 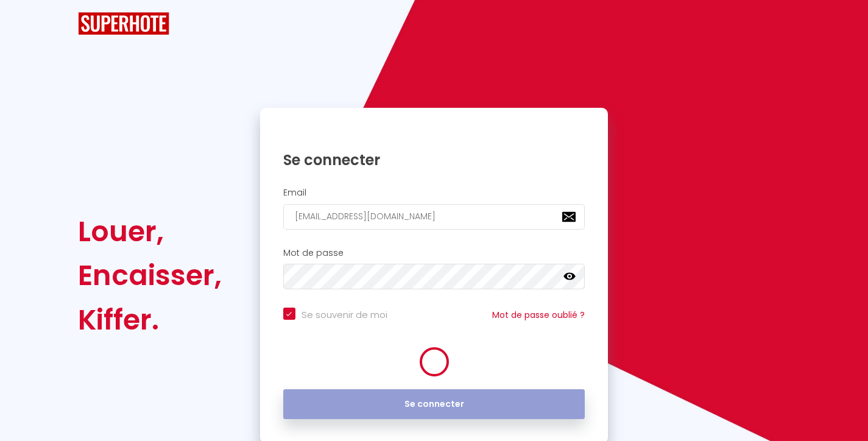 What do you see at coordinates (435, 160) in the screenshot?
I see `h1: Se connecter` at bounding box center [435, 160].